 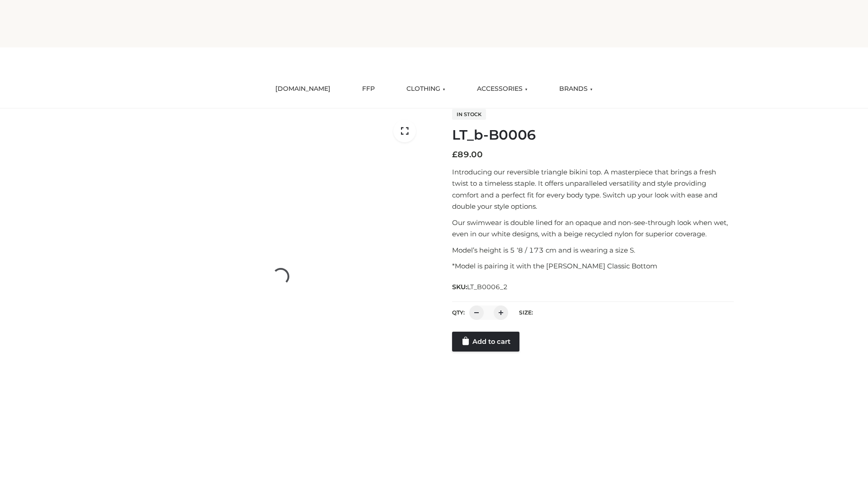 What do you see at coordinates (526, 313) in the screenshot?
I see `label: Size:` at bounding box center [526, 313].